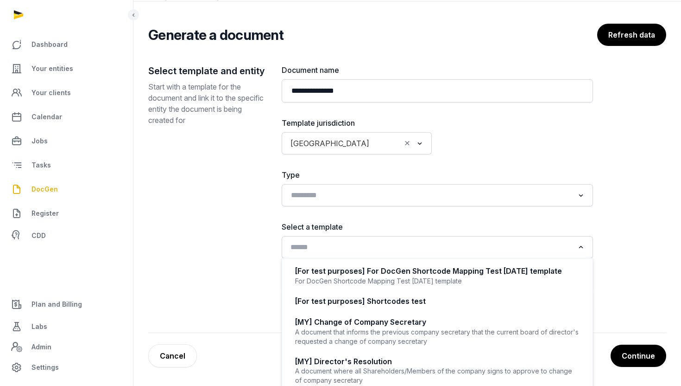 The image size is (681, 386). Describe the element at coordinates (47, 117) in the screenshot. I see `span: Calendar` at that location.